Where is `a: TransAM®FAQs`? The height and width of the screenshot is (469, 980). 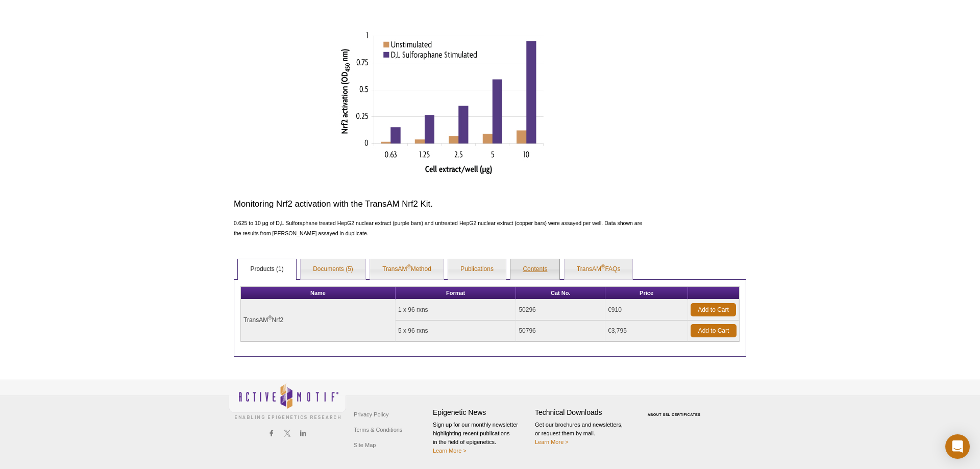
a: TransAM®FAQs is located at coordinates (599, 270).